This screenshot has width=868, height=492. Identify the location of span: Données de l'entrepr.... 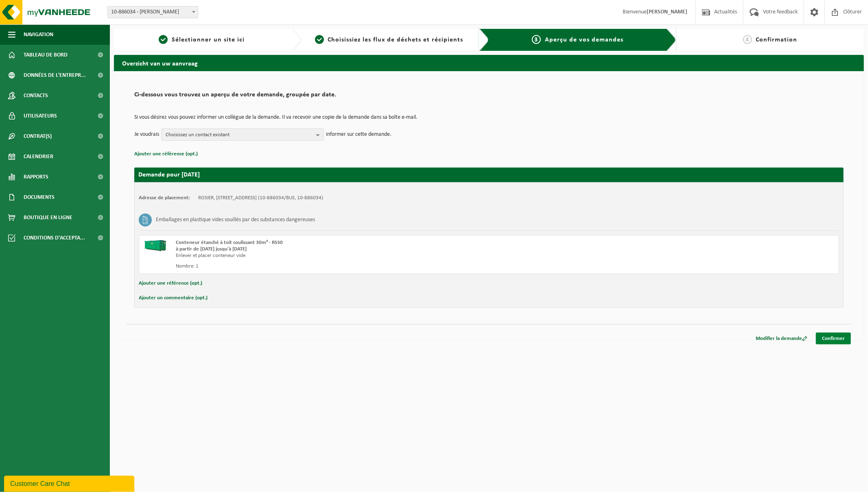
(55, 75).